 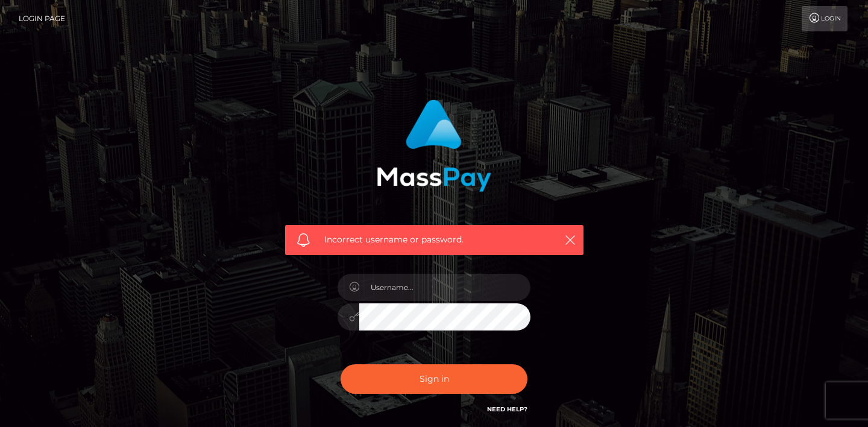 I want to click on button: Sign in, so click(x=434, y=379).